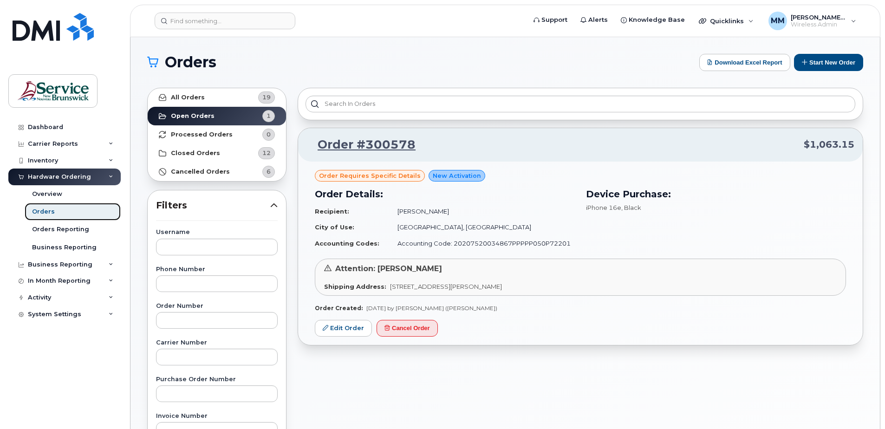  Describe the element at coordinates (201, 135) in the screenshot. I see `strong: Processed Orders` at that location.